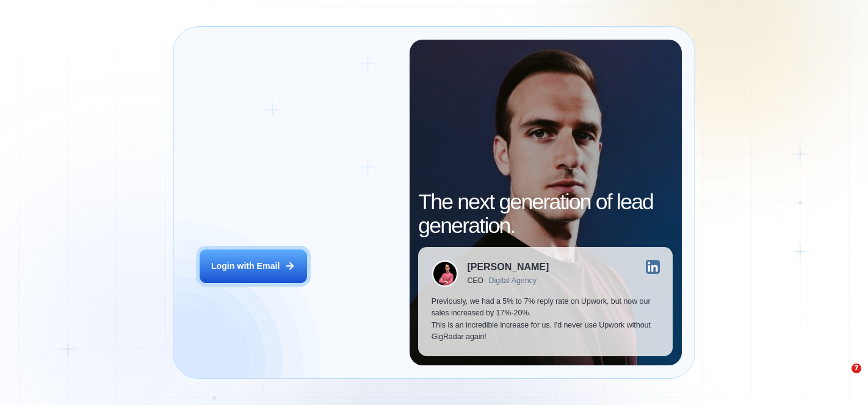 This screenshot has width=868, height=405. What do you see at coordinates (545, 214) in the screenshot?
I see `h2: The next generation of lead generation.` at bounding box center [545, 214].